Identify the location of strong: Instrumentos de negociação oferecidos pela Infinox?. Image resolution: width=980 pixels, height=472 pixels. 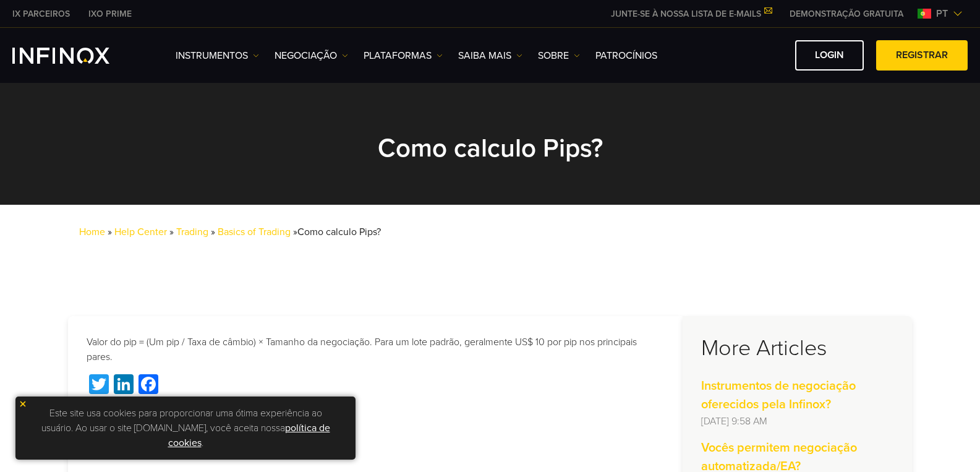
(778, 396).